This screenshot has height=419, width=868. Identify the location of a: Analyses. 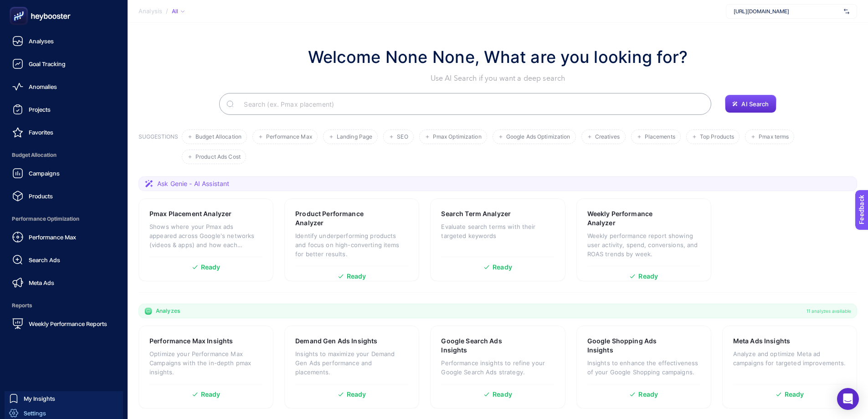
(64, 41).